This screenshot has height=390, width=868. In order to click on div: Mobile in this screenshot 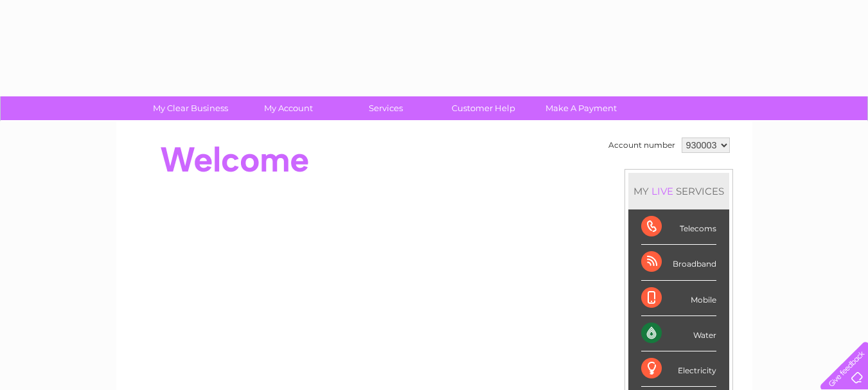, I will do `click(679, 299)`.